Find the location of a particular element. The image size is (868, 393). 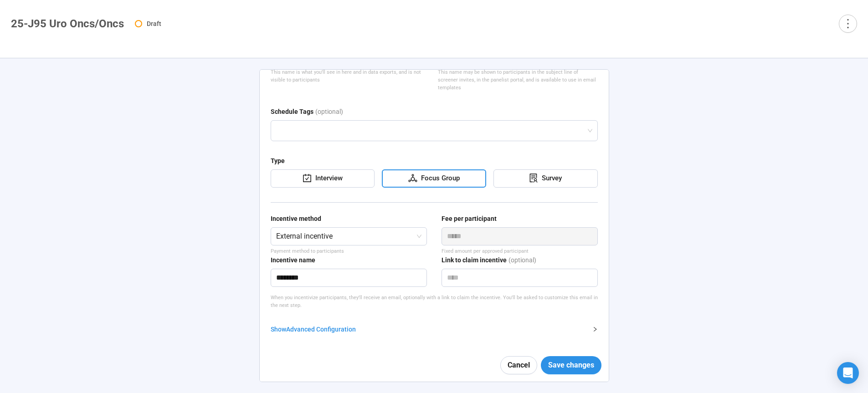

div: Incentive name is located at coordinates (293, 260).